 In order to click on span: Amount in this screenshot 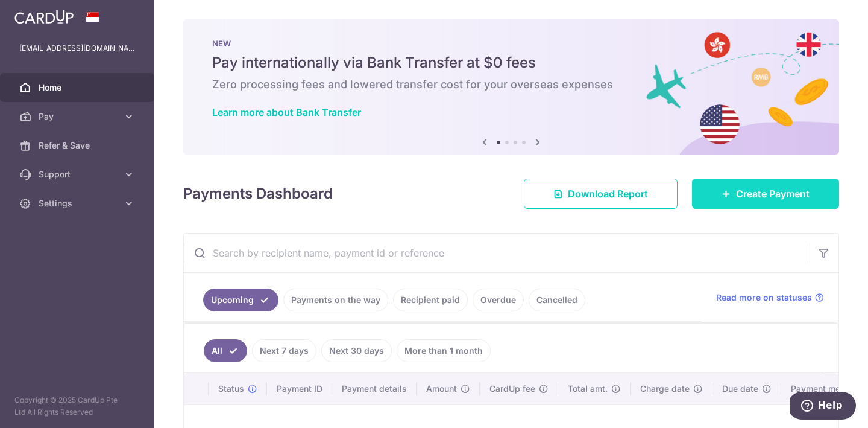, I will do `click(441, 389)`.